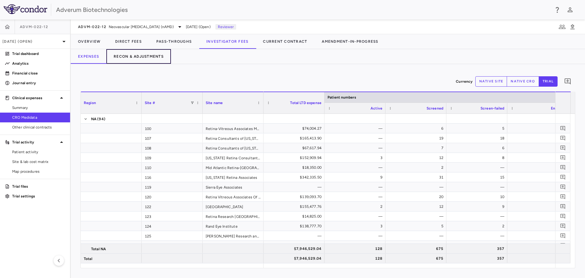 The width and height of the screenshot is (585, 278). Describe the element at coordinates (172, 226) in the screenshot. I see `div: 124` at that location.